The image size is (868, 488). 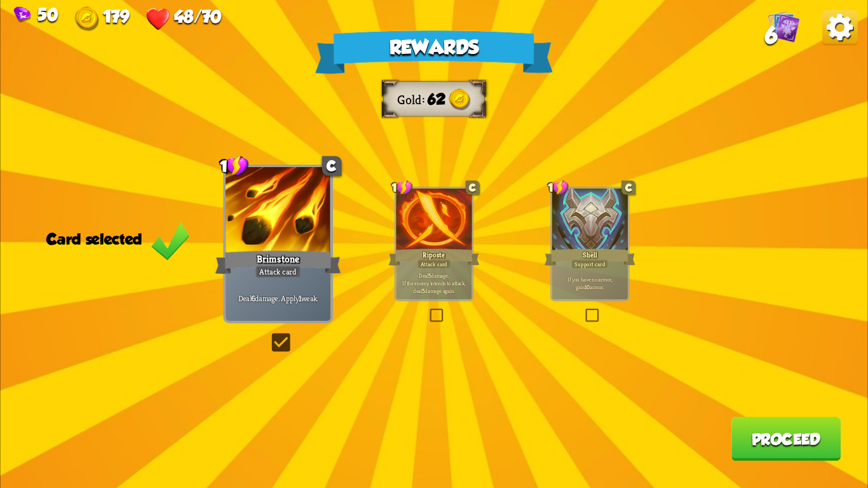 What do you see at coordinates (437, 100) in the screenshot?
I see `span: 62` at bounding box center [437, 100].